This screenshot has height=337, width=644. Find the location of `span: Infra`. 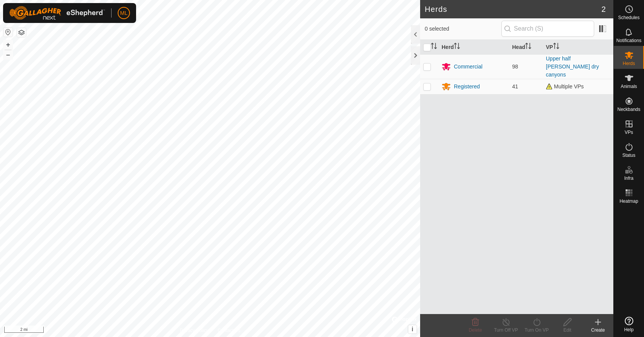

span: Infra is located at coordinates (629, 178).